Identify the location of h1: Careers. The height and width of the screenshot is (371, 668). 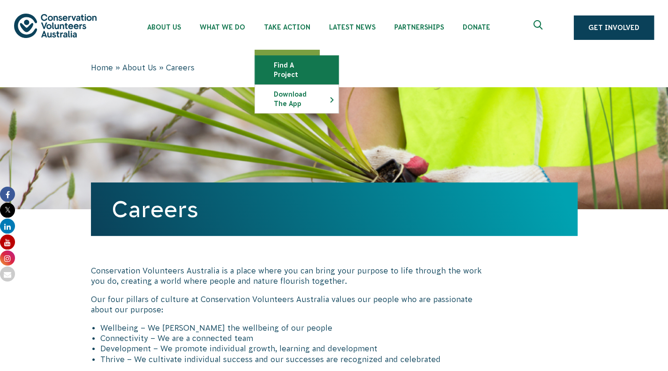
(334, 209).